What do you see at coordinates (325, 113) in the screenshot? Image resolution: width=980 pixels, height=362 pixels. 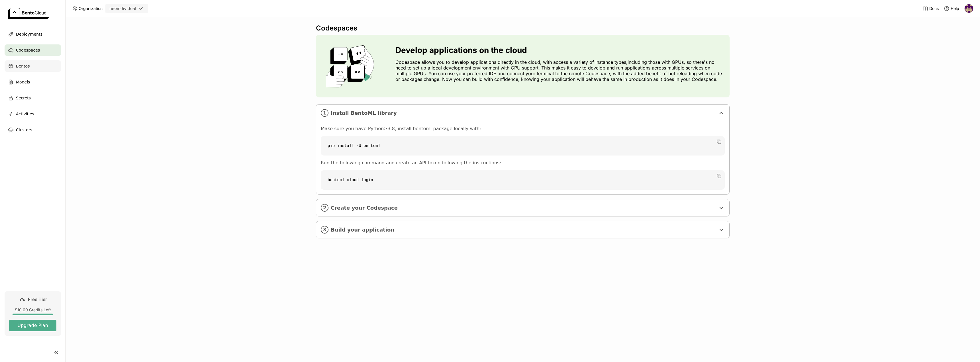 I see `i: 1` at bounding box center [325, 113].